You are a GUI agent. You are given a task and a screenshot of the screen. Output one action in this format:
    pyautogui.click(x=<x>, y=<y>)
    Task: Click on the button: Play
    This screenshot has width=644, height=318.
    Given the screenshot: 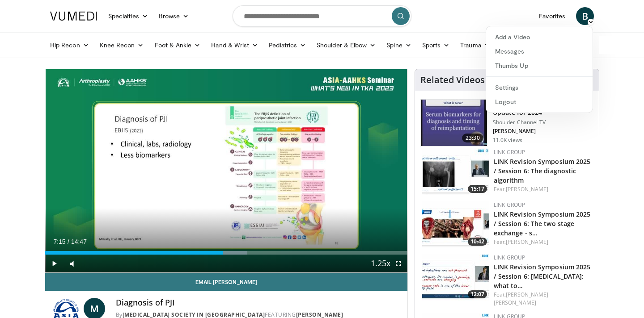 What is the action you would take?
    pyautogui.click(x=54, y=264)
    